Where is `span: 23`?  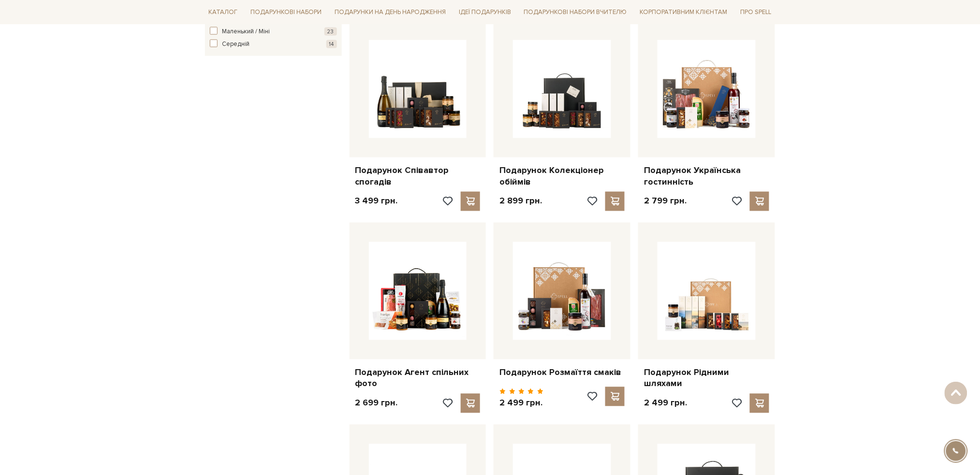 span: 23 is located at coordinates (331, 31).